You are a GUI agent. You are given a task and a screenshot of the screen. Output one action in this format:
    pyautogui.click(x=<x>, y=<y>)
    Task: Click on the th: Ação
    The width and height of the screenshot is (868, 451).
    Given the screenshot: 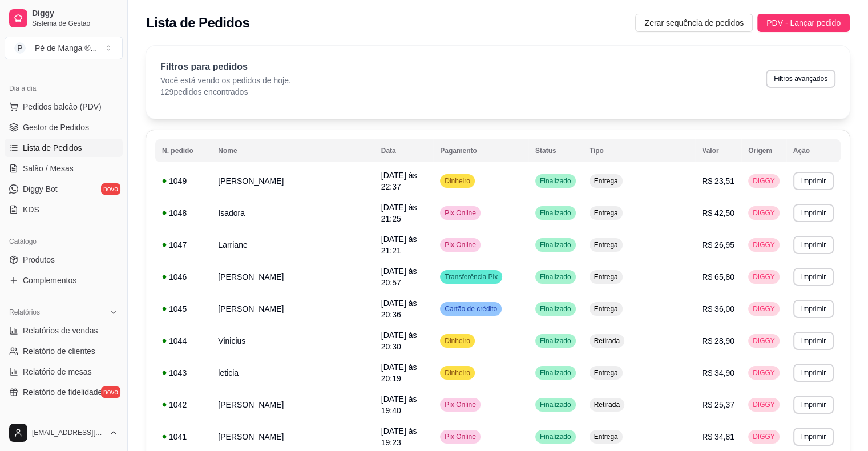 What is the action you would take?
    pyautogui.click(x=813, y=151)
    